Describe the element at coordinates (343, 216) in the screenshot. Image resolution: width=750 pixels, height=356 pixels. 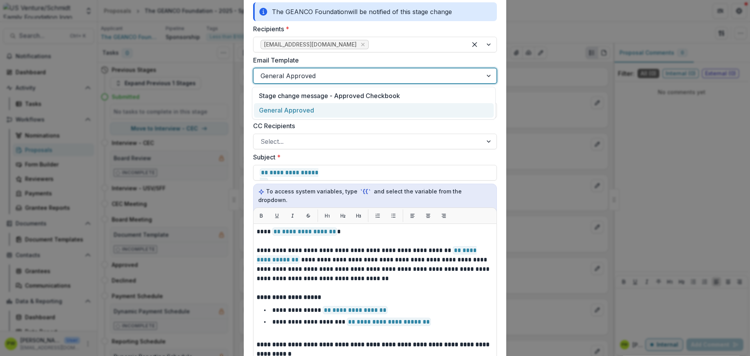
I see `button: H2` at that location.